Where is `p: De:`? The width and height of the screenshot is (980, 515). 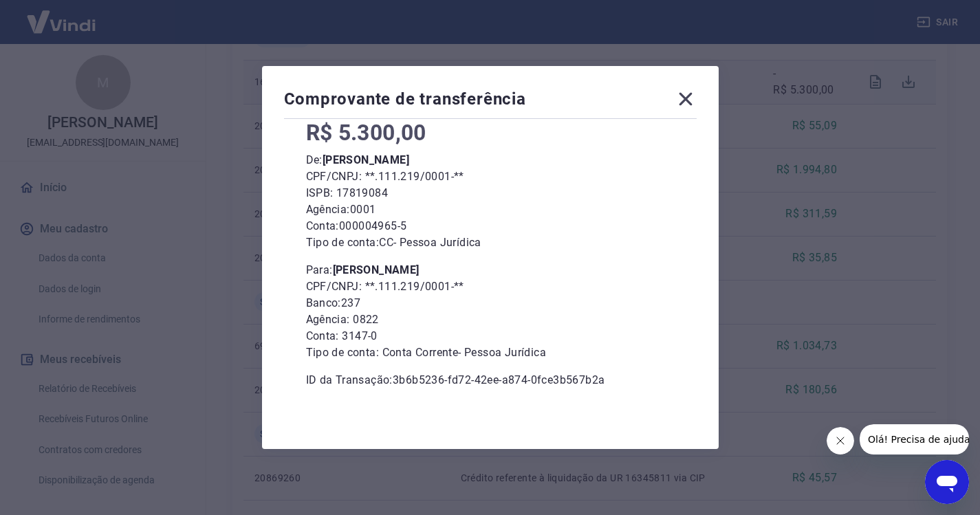
p: De: is located at coordinates (490, 160).